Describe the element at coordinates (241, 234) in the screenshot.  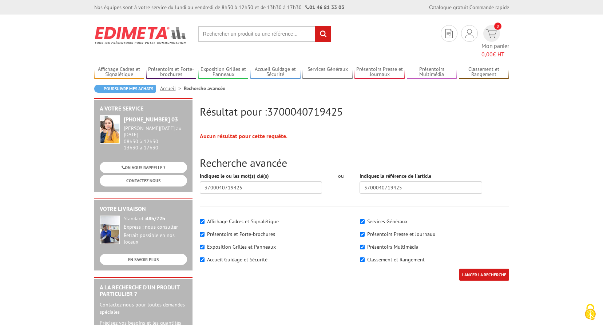
I see `label: Présentoirs et Porte-brochures` at that location.